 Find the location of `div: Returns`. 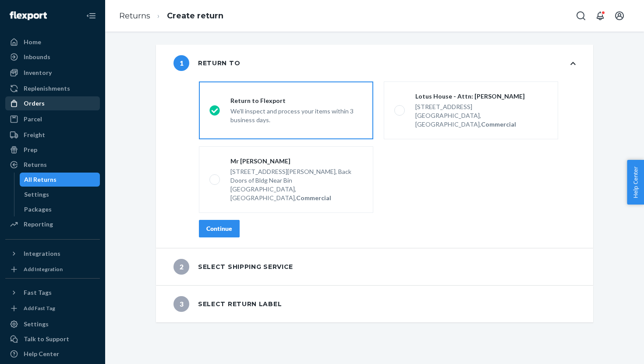

div: Returns is located at coordinates (35, 165).